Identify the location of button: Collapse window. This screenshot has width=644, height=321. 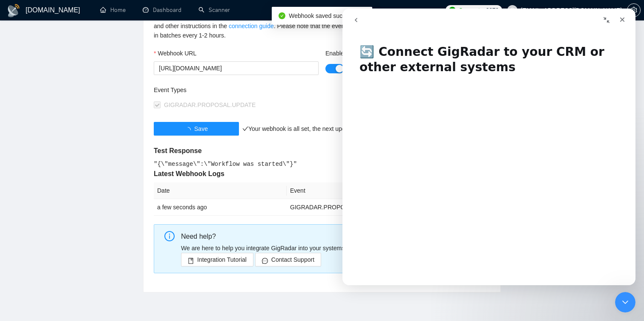
(264, 12).